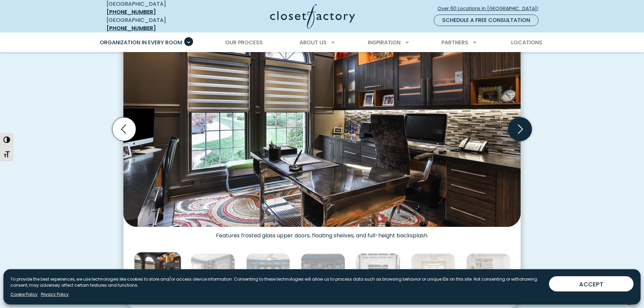 The width and height of the screenshot is (644, 308). What do you see at coordinates (213, 275) in the screenshot?
I see `img: Modern home office with floral accent wallpaper, matte charcoal built-ins, and a light oak desk f...` at bounding box center [213, 275].